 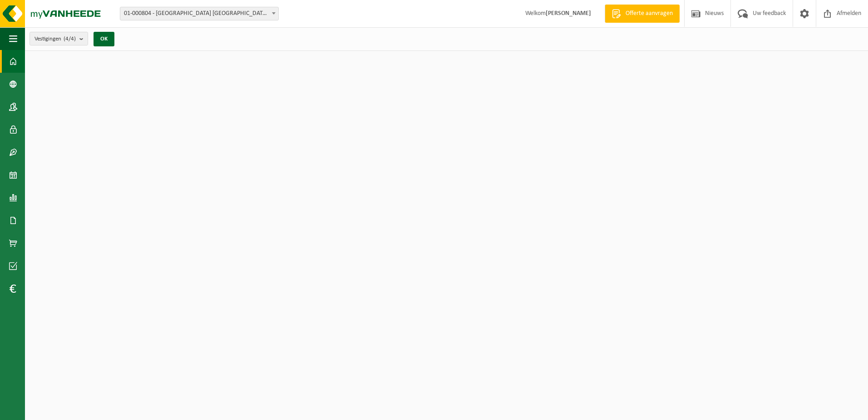 I want to click on span: Vestigingen, so click(x=55, y=39).